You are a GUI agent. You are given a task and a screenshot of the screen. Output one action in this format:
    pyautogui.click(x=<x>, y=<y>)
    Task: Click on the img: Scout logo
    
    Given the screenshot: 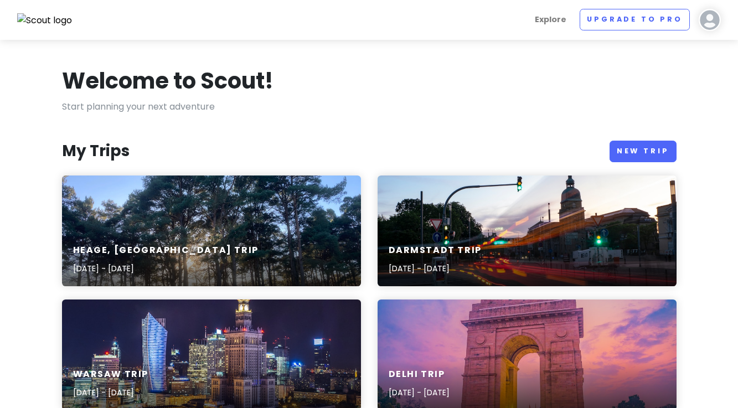 What is the action you would take?
    pyautogui.click(x=45, y=20)
    